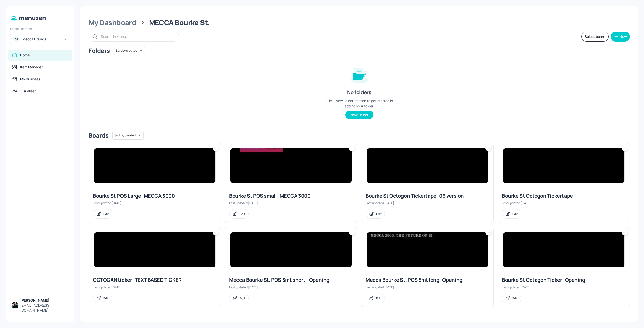  Describe the element at coordinates (359, 115) in the screenshot. I see `button: New Folder` at that location.